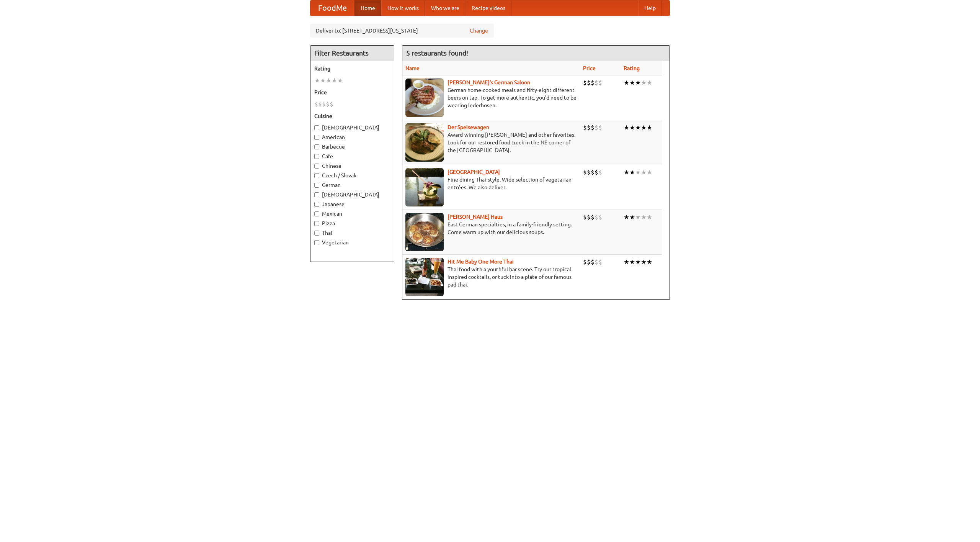 The image size is (980, 542). Describe the element at coordinates (445, 8) in the screenshot. I see `a: Who we are` at that location.